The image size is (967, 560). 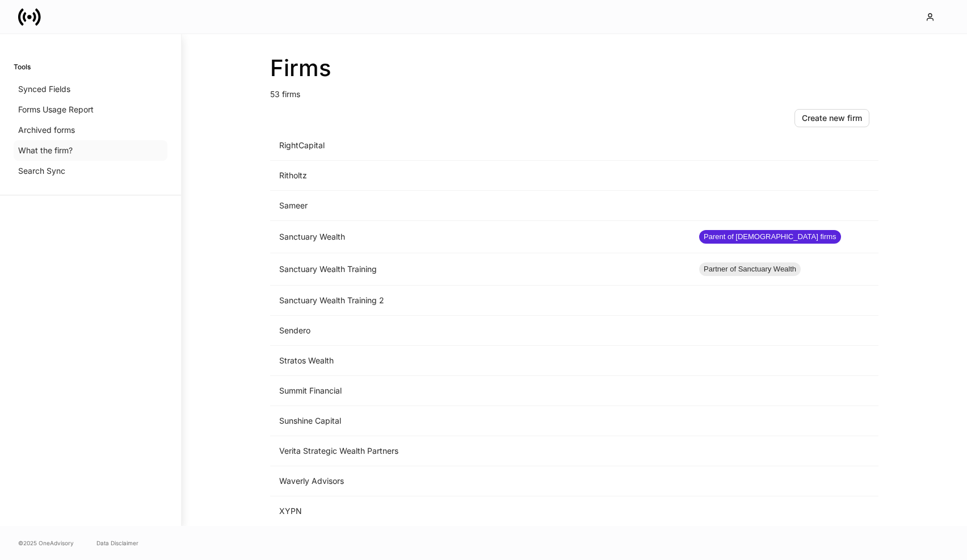 What do you see at coordinates (480, 390) in the screenshot?
I see `td: Summit Financial` at bounding box center [480, 390].